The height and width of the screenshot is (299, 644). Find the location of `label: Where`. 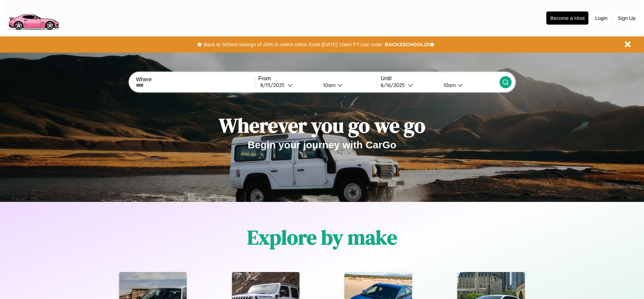

label: Where is located at coordinates (195, 79).